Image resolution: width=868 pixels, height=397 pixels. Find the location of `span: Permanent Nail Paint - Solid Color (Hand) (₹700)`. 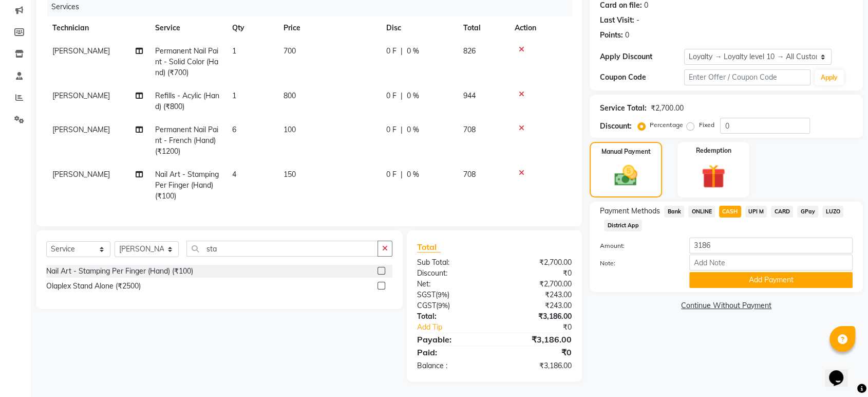

span: Permanent Nail Paint - Solid Color (Hand) (₹700) is located at coordinates (187, 61).